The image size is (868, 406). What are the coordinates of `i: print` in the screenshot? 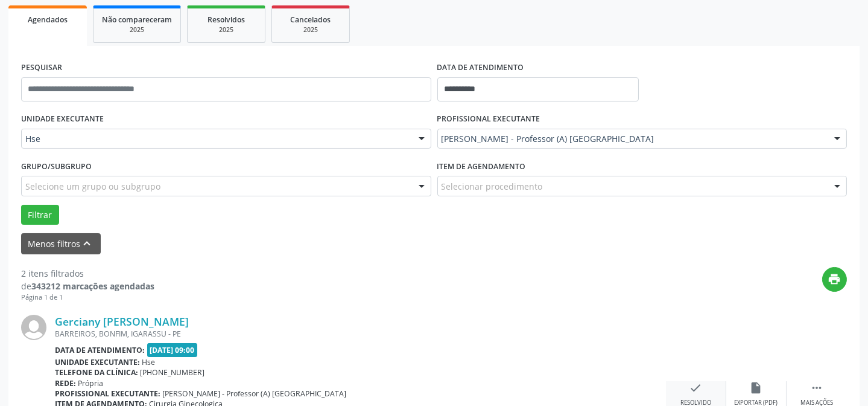 It's located at (835, 279).